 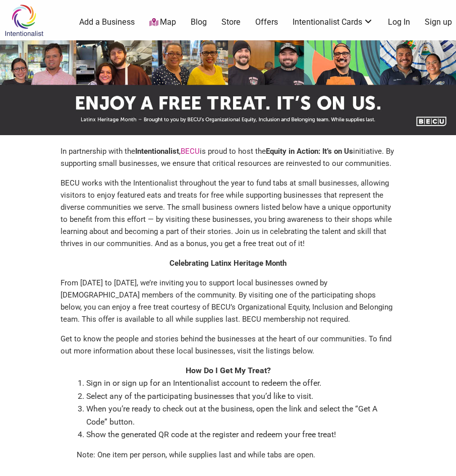 I want to click on strong: How Do I Get My Treat?, so click(x=228, y=370).